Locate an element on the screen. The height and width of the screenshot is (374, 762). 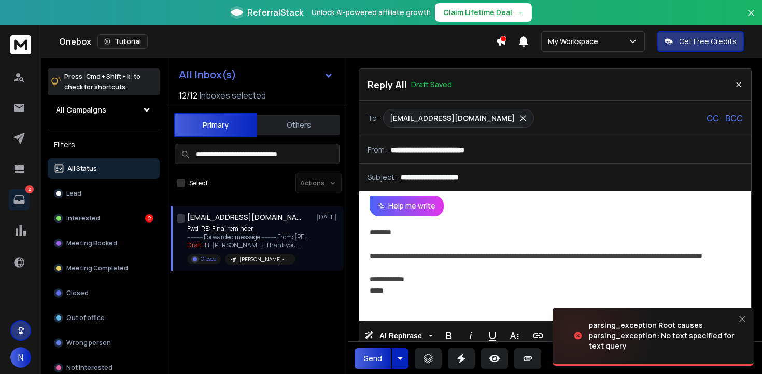
button: Send is located at coordinates (373, 358).